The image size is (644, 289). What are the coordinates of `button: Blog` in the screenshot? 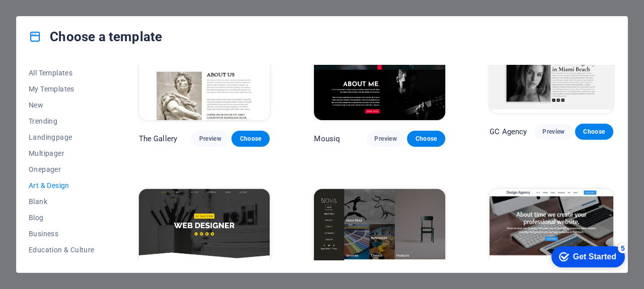 It's located at (61, 218).